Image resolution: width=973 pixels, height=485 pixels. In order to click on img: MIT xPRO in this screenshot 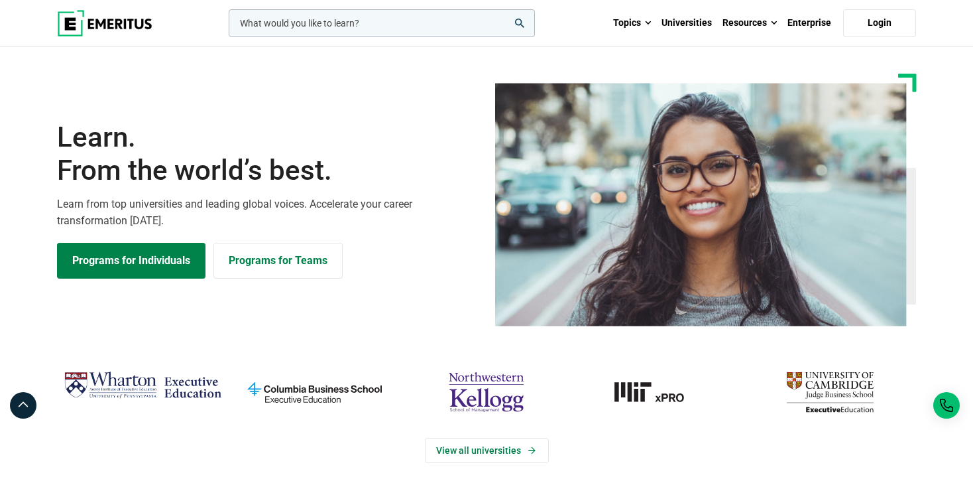, I will do `click(658, 392)`.